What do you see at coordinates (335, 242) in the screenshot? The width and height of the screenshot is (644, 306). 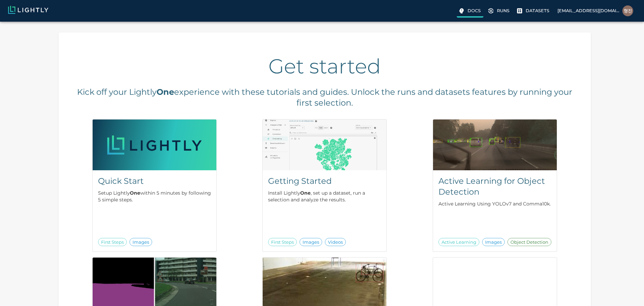 I see `span: Videos` at bounding box center [335, 242].